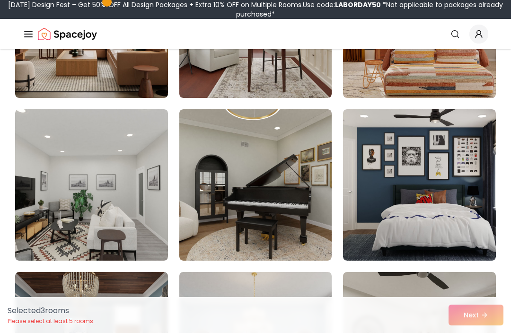 Image resolution: width=511 pixels, height=333 pixels. I want to click on img: Spacejoy Logo, so click(67, 34).